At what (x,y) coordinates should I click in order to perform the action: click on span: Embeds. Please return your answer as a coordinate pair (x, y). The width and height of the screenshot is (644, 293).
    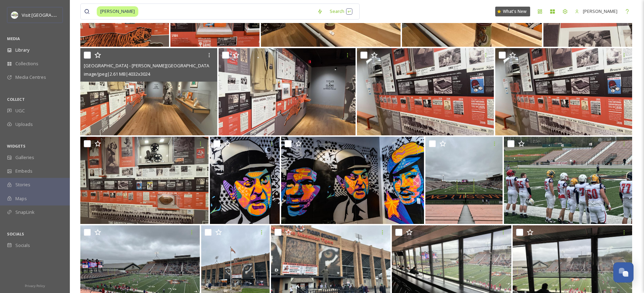
    Looking at the image, I should click on (24, 171).